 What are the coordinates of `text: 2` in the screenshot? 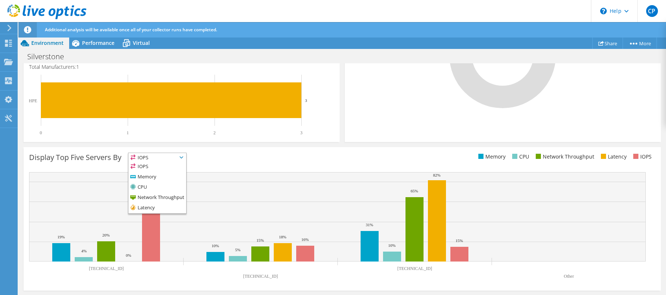 It's located at (215, 133).